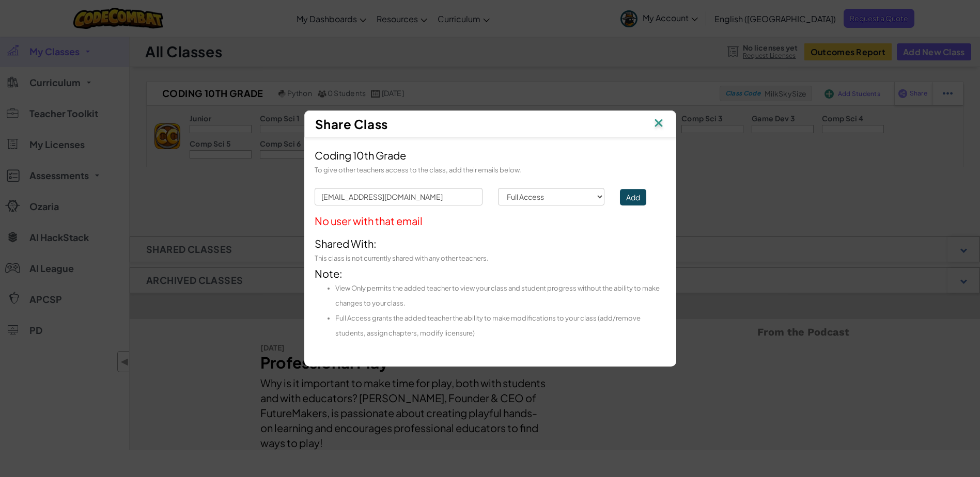  What do you see at coordinates (490, 221) in the screenshot?
I see `div: No user with that email` at bounding box center [490, 221].